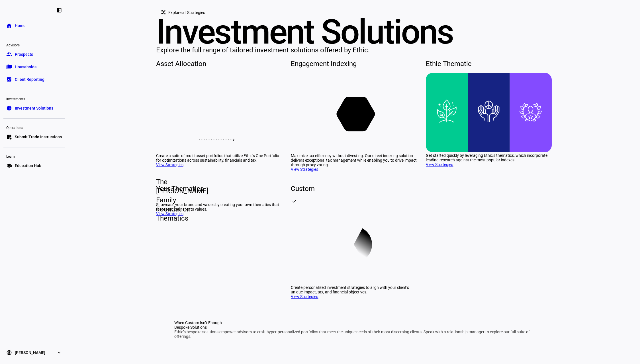  I want to click on mat-icon: tactic, so click(163, 12).